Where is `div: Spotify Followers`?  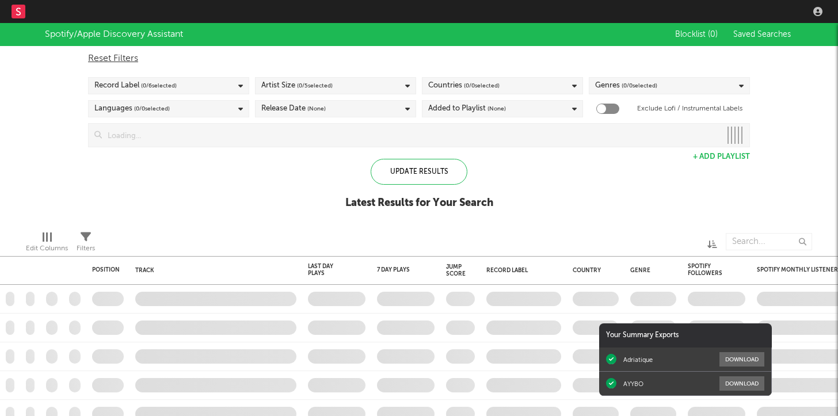 div: Spotify Followers is located at coordinates (708, 270).